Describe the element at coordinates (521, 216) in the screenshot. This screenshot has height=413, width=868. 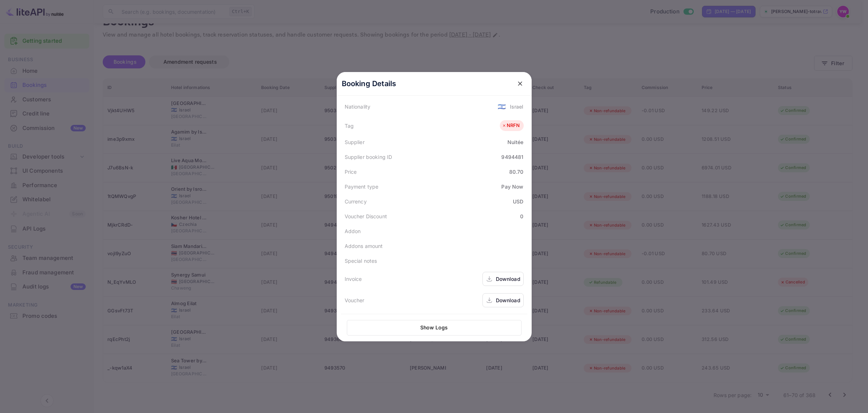
I see `div: 0` at that location.